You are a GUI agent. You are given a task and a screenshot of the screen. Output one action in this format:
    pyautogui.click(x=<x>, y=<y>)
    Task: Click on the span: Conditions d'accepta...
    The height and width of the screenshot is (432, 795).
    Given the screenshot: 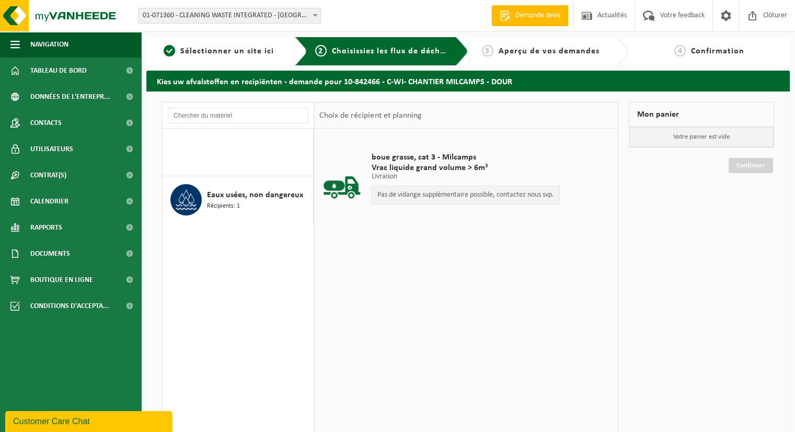 What is the action you would take?
    pyautogui.click(x=70, y=306)
    